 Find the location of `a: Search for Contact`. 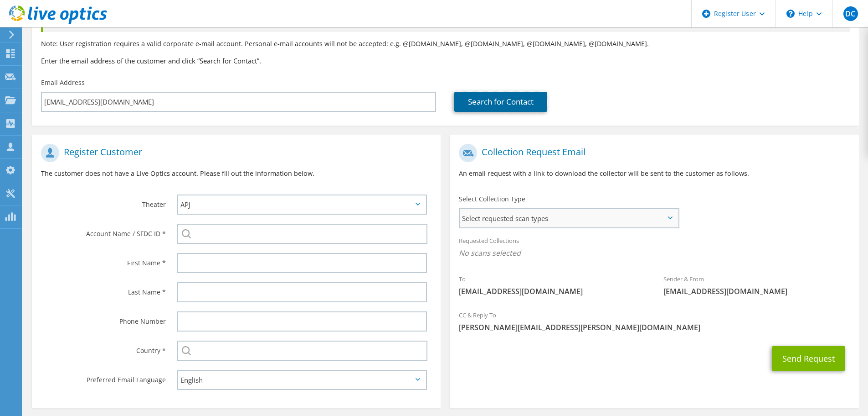

a: Search for Contact is located at coordinates (501, 102).